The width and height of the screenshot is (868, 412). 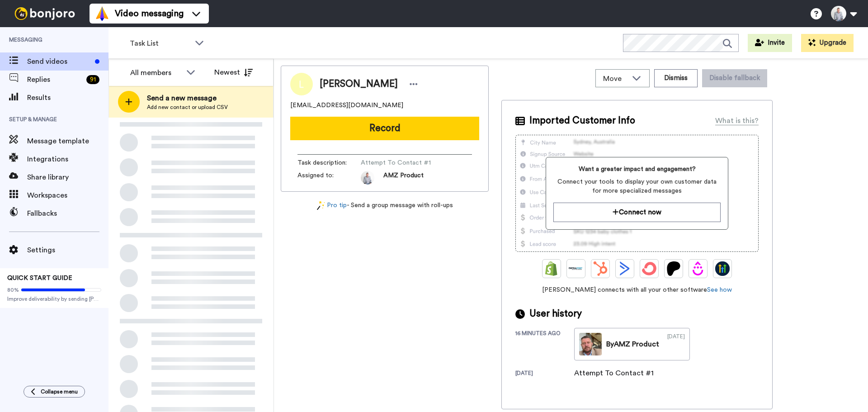 What do you see at coordinates (68, 159) in the screenshot?
I see `span: Integrations` at bounding box center [68, 159].